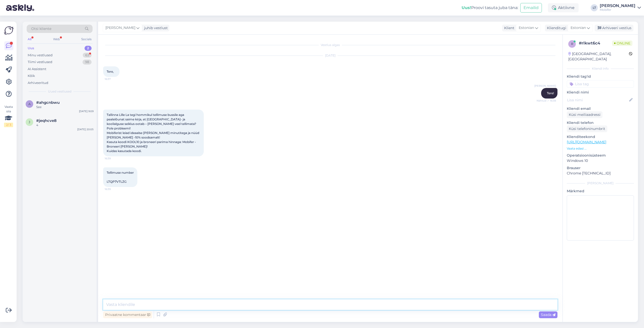  I want to click on span: Tere!, so click(551, 93).